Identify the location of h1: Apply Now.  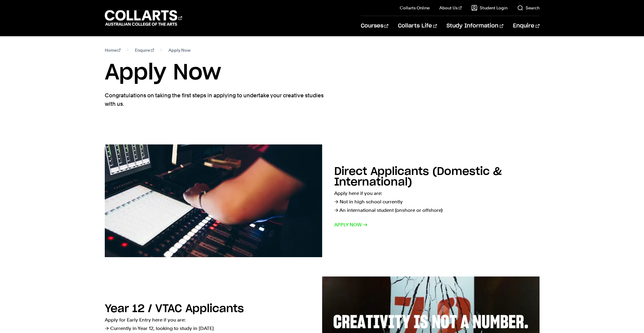
(322, 73).